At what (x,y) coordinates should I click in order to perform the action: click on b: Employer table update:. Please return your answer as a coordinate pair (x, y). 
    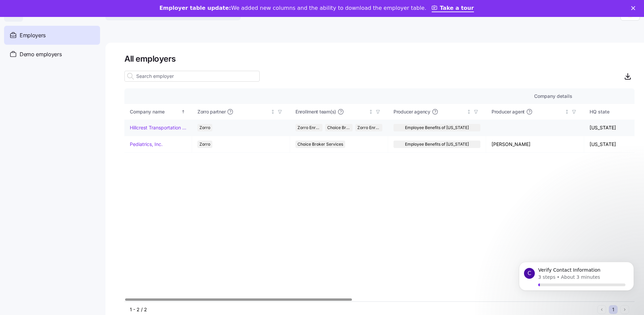
    Looking at the image, I should click on (195, 8).